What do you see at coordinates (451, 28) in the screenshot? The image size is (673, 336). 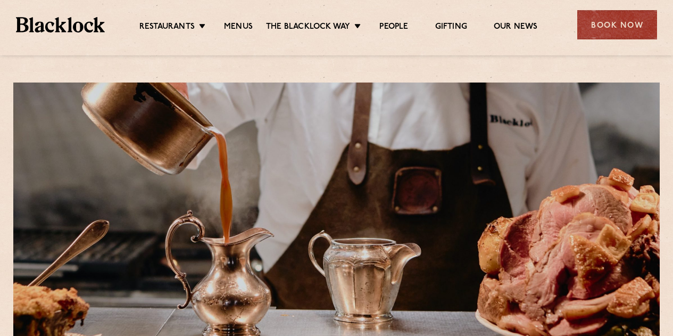 I see `a: Gifting` at bounding box center [451, 28].